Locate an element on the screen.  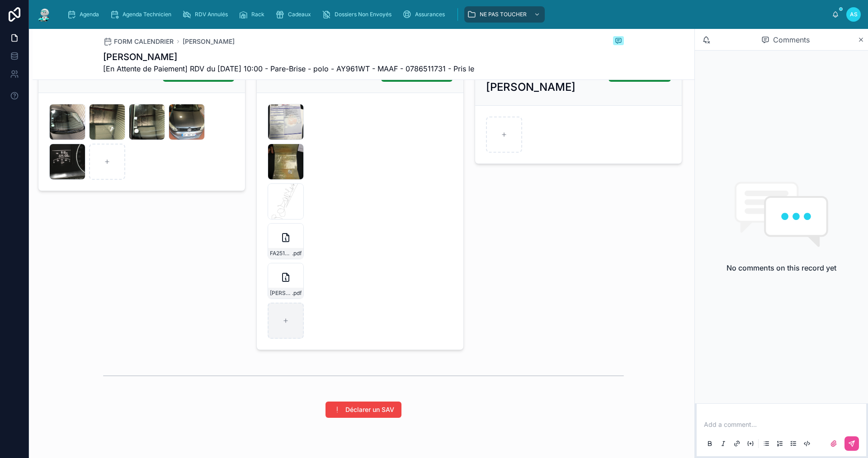
button: Déclarer un SAV is located at coordinates (364, 410).